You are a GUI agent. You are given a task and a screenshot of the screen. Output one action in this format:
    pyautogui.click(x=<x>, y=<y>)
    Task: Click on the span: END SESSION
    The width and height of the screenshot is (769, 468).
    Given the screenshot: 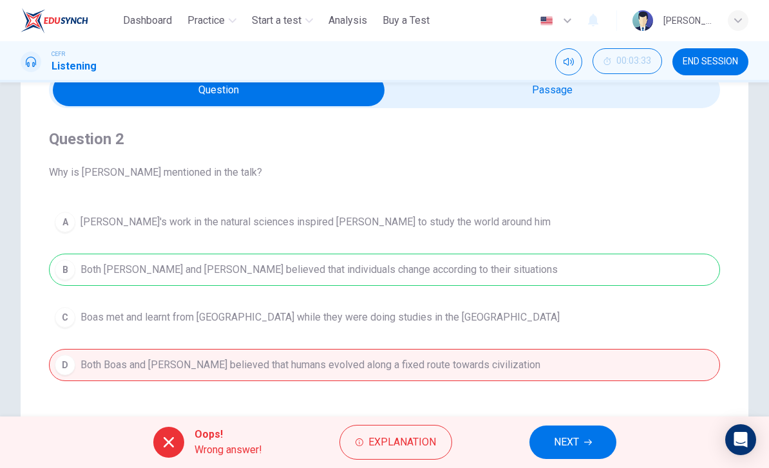 What is the action you would take?
    pyautogui.click(x=711, y=62)
    